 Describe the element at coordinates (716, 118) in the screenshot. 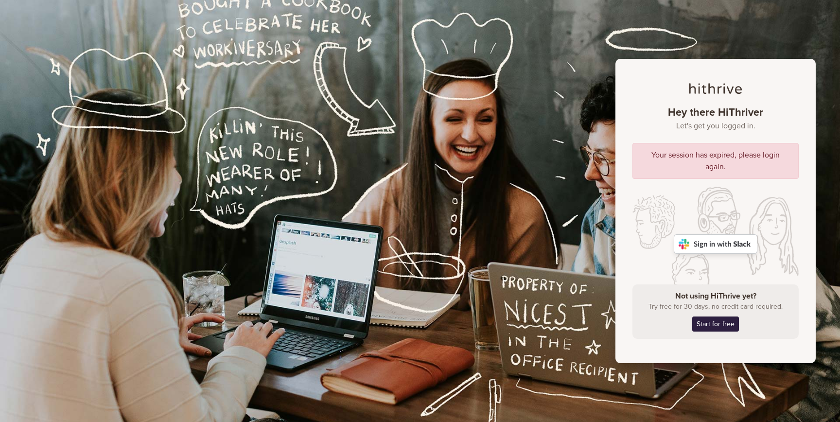

I see `h1: Hey there HiThriver` at that location.